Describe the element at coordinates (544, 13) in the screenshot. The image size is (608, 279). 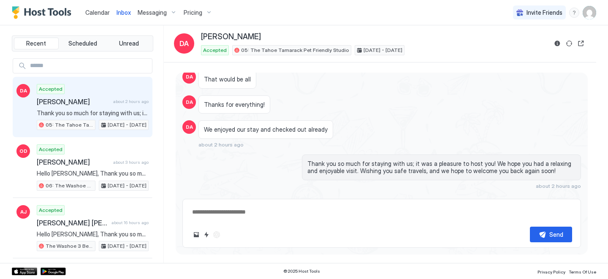
I see `span: Invite Friends` at that location.